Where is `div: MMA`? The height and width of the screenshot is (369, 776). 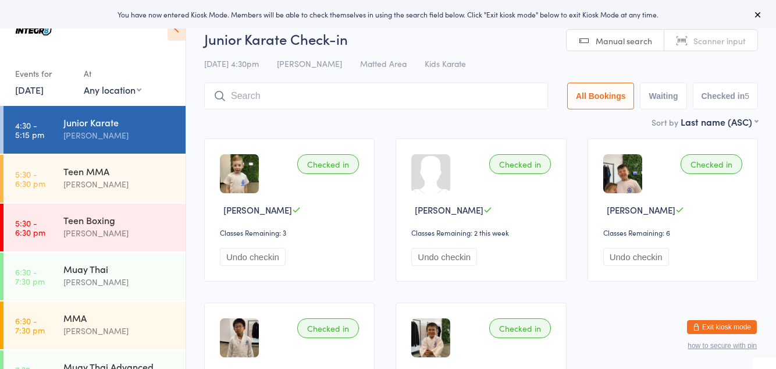
div: MMA is located at coordinates (119, 318).